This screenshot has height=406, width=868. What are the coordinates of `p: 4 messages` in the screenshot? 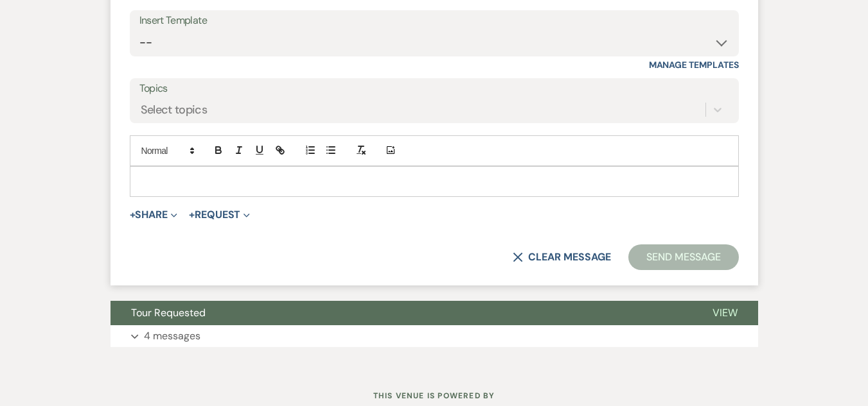 It's located at (172, 337).